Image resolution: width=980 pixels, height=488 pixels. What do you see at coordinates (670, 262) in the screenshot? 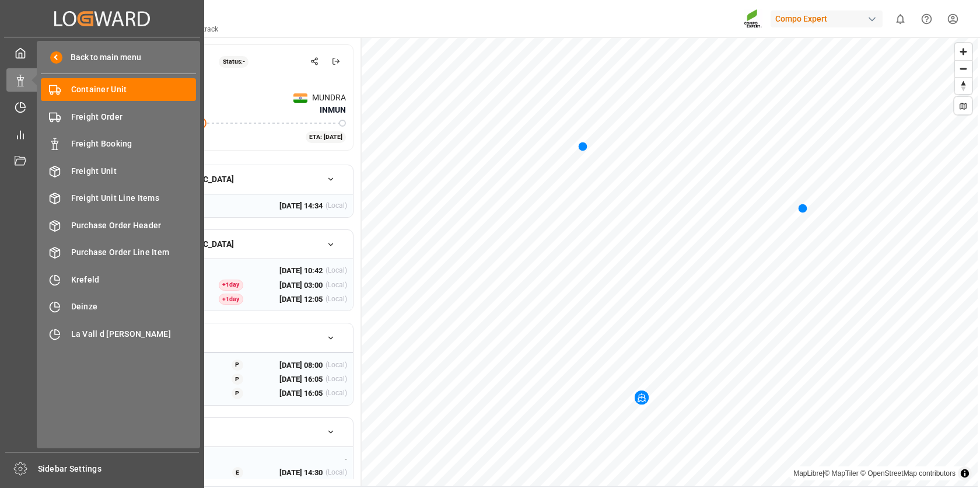
I see `canvas: Map` at bounding box center [670, 262].